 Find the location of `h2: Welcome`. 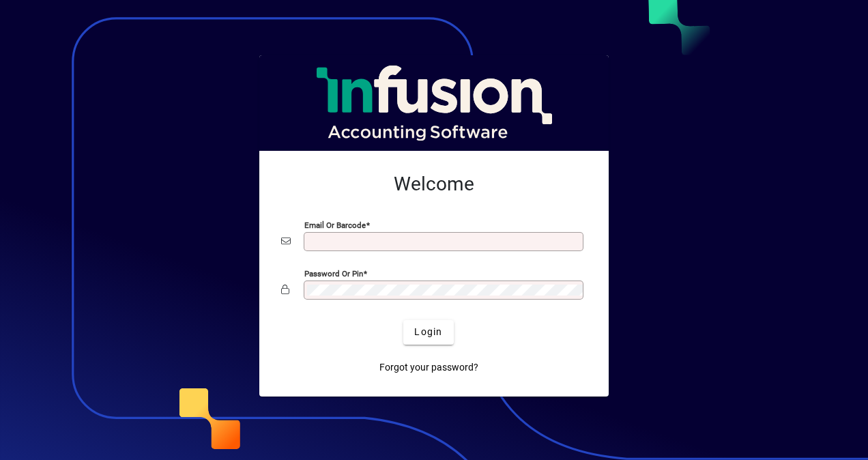

h2: Welcome is located at coordinates (434, 184).